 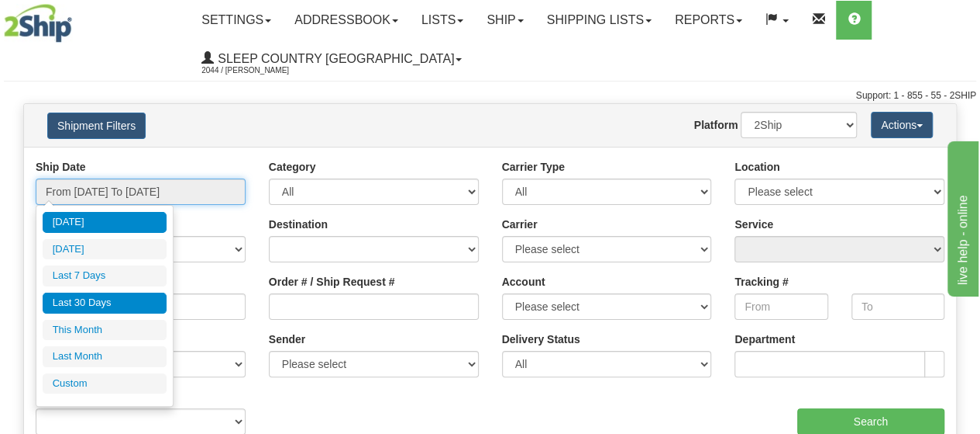 What do you see at coordinates (442, 20) in the screenshot?
I see `a: Lists` at bounding box center [442, 20].